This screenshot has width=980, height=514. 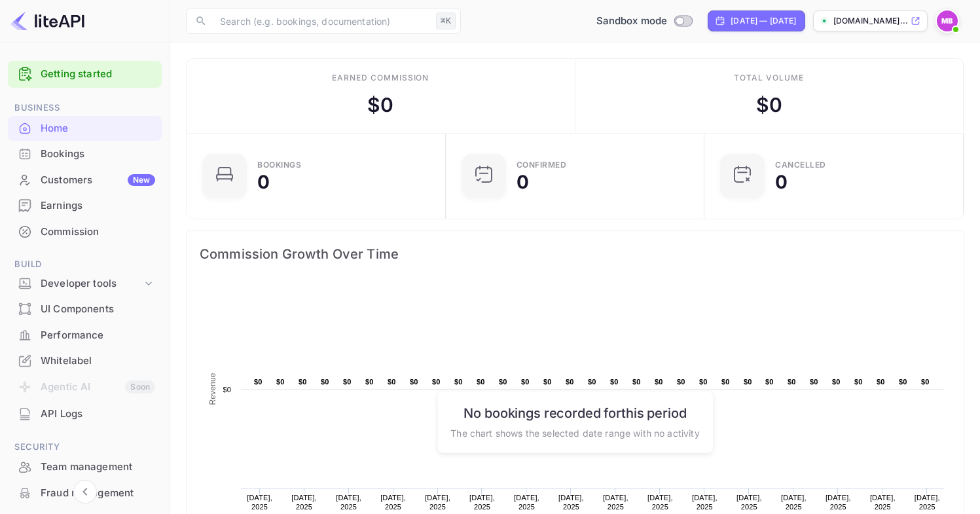 What do you see at coordinates (98, 180) in the screenshot?
I see `div: Customers` at bounding box center [98, 180].